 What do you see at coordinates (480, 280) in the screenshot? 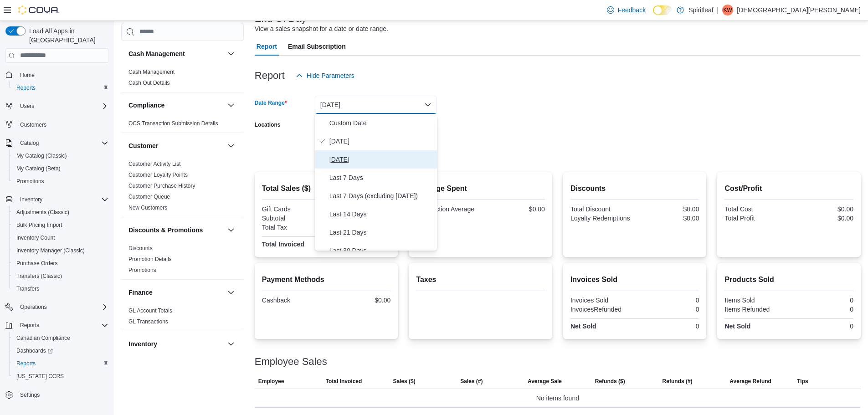
I see `h2: Taxes` at bounding box center [480, 280].